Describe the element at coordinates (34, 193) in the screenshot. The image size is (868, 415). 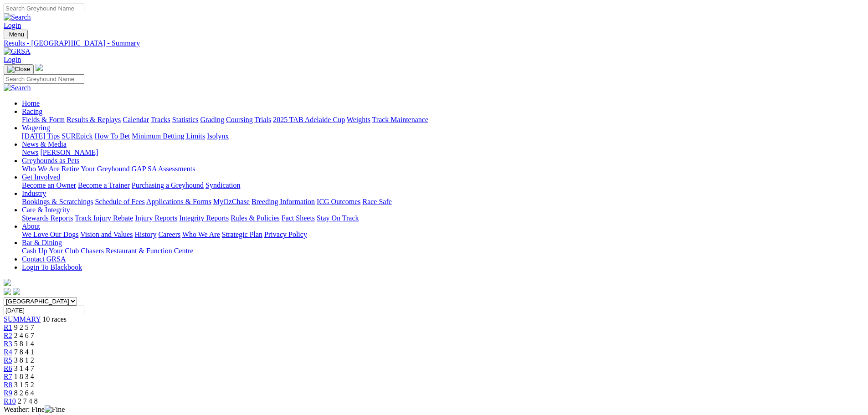
I see `a: Industry` at that location.